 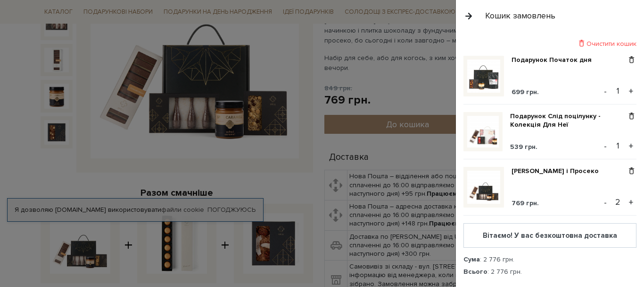 I want to click on strong: Сума, so click(x=472, y=259).